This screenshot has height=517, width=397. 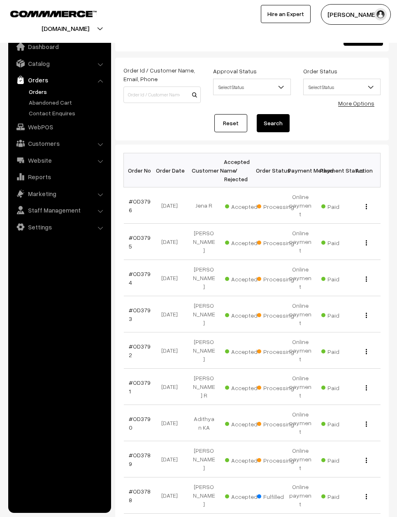 What do you see at coordinates (204, 170) in the screenshot?
I see `th: Customer Name` at bounding box center [204, 170].